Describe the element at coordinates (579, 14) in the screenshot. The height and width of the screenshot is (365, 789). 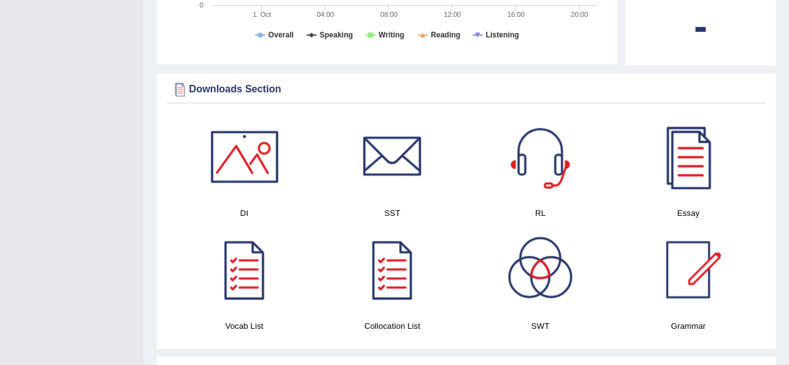
I see `text: 20:00` at that location.